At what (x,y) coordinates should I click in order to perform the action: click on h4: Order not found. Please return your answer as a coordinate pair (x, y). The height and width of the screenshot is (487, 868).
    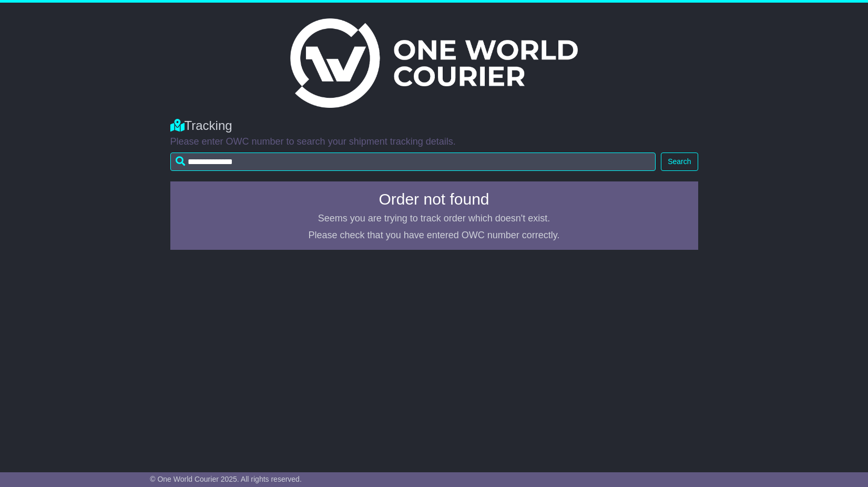
    Looking at the image, I should click on (435, 198).